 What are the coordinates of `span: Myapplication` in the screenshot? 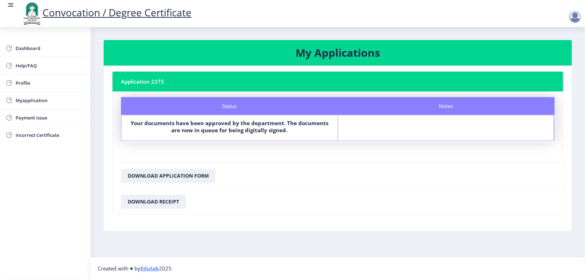 It's located at (50, 100).